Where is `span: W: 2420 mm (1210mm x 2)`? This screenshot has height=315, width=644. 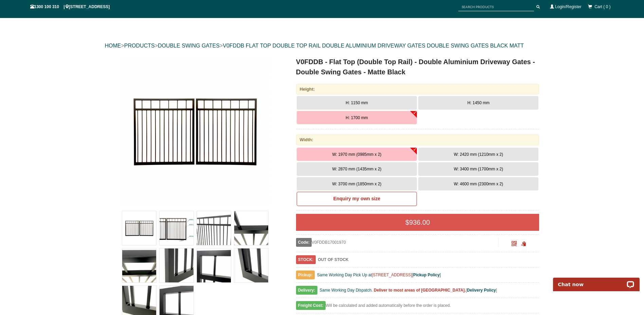
span: W: 2420 mm (1210mm x 2) is located at coordinates (478, 155).